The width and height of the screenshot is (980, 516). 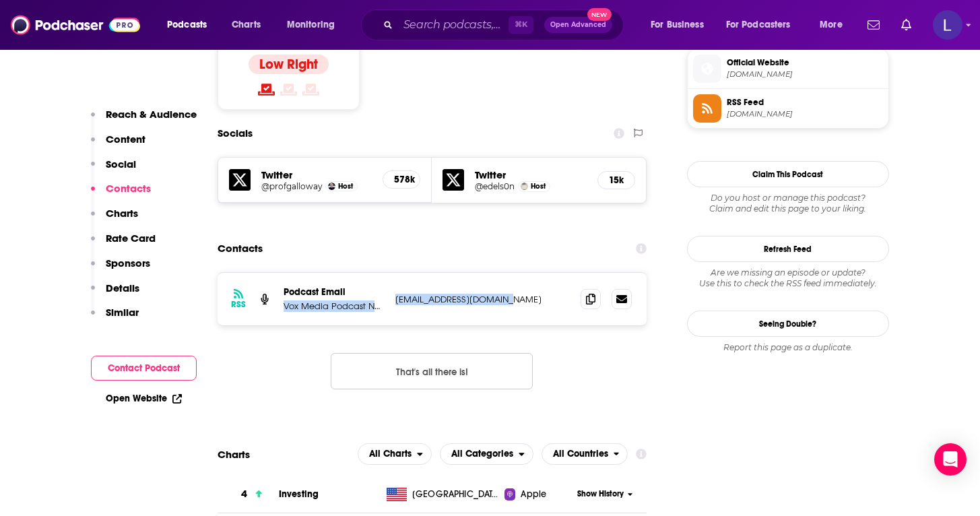 What do you see at coordinates (310, 25) in the screenshot?
I see `span: Monitoring` at bounding box center [310, 25].